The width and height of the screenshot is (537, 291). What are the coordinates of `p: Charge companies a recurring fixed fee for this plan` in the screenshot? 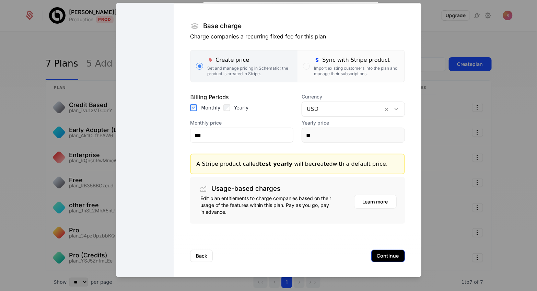 It's located at (297, 36).